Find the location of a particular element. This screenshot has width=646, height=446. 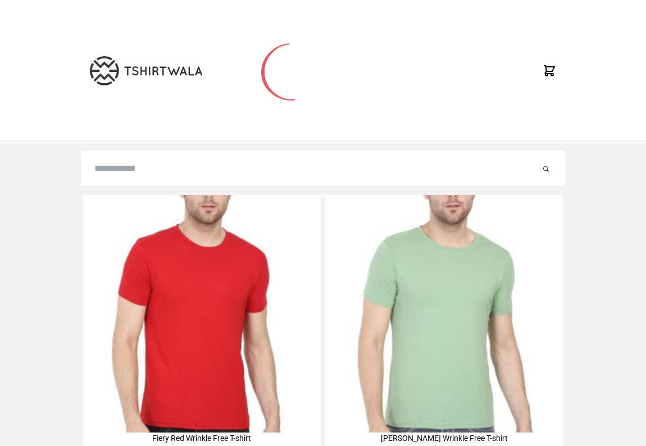

div: Fiery Red Wrinkle Free T-shirt is located at coordinates (202, 438).